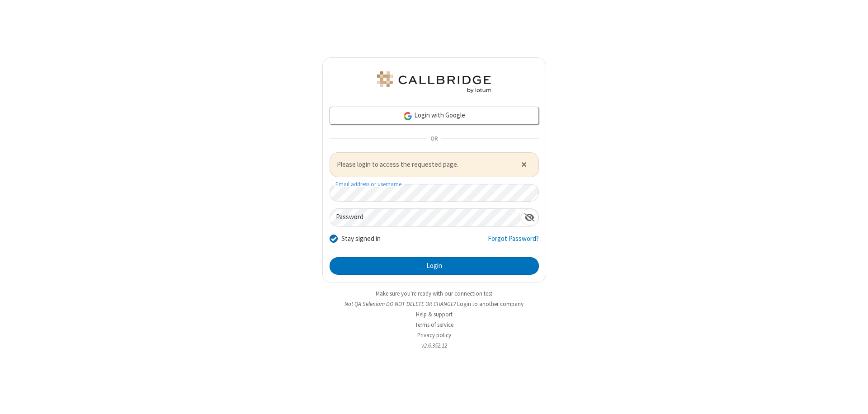 The image size is (868, 414). I want to click on li: v2.6.352.12, so click(434, 345).